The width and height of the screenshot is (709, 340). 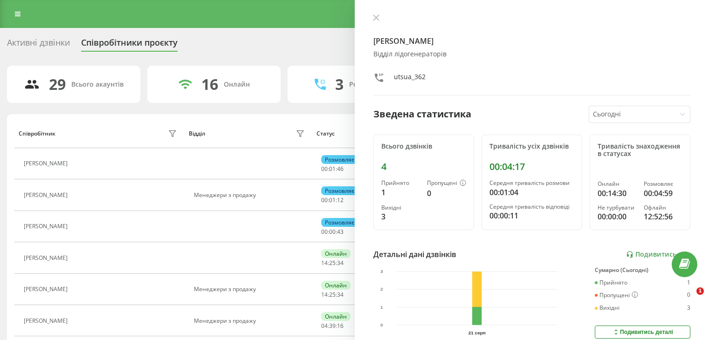 I want to click on div: Статус, so click(x=326, y=134).